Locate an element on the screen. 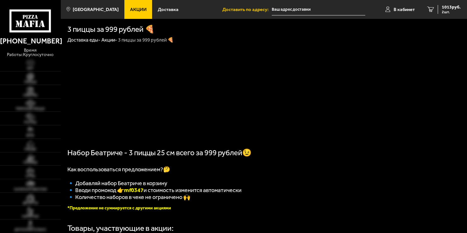 This screenshot has height=233, width=467. span: В кабинет is located at coordinates (404, 9).